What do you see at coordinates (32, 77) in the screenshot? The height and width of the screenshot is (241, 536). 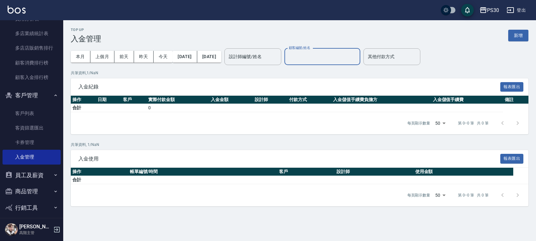 I see `a: 顧客入金排行榜` at bounding box center [32, 77].